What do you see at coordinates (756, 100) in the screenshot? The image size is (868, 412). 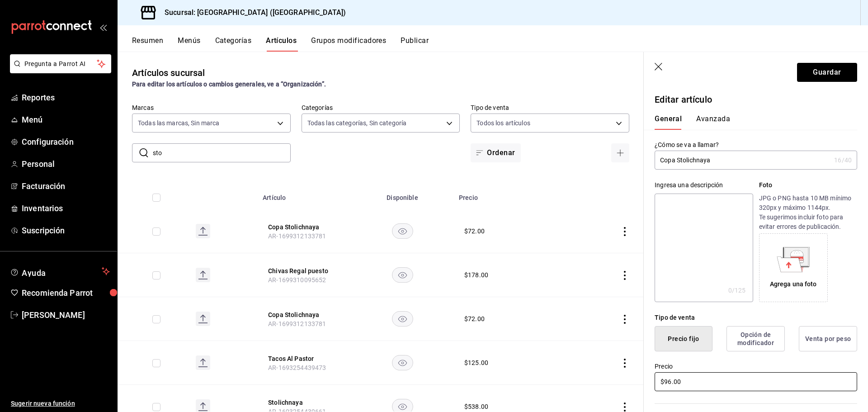 I see `p: Editar artículo` at bounding box center [756, 100].